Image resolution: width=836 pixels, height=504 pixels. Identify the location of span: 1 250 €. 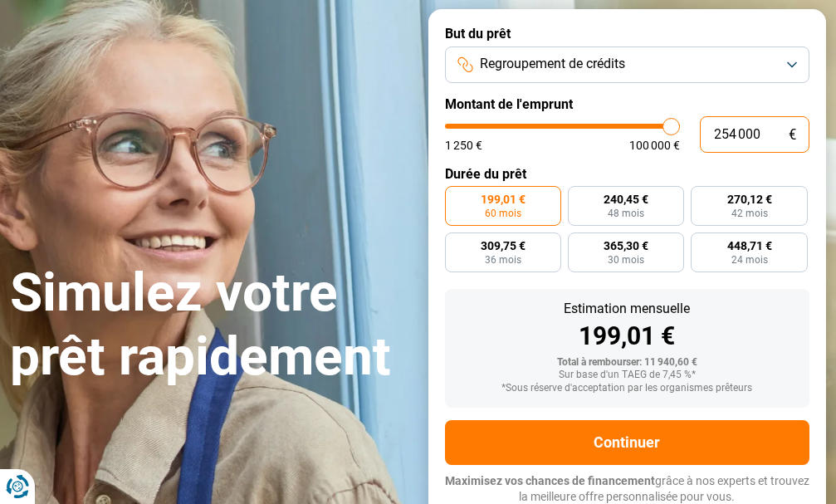
(464, 145).